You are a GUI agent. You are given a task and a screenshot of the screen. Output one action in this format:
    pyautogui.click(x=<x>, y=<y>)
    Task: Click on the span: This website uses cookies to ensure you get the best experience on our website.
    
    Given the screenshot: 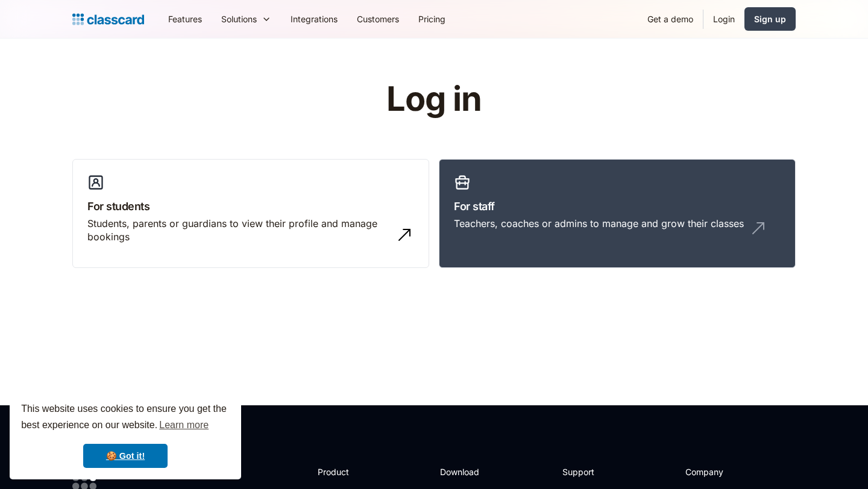 What is the action you would take?
    pyautogui.click(x=125, y=418)
    